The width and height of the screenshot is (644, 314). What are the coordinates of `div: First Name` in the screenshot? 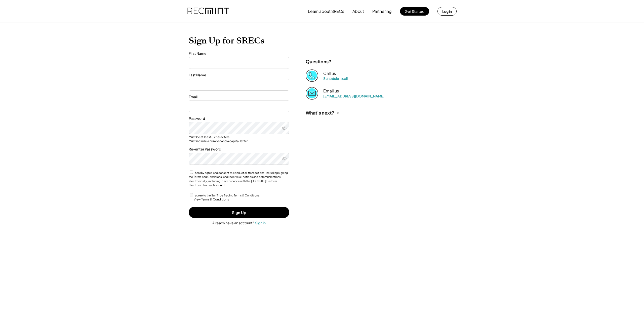 It's located at (239, 54).